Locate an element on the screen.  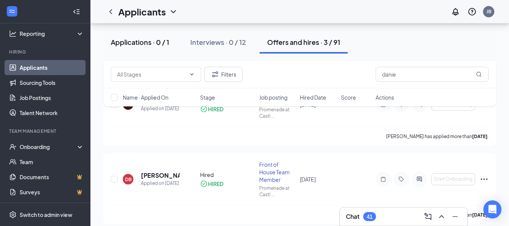
div: Hired is located at coordinates (227, 174).